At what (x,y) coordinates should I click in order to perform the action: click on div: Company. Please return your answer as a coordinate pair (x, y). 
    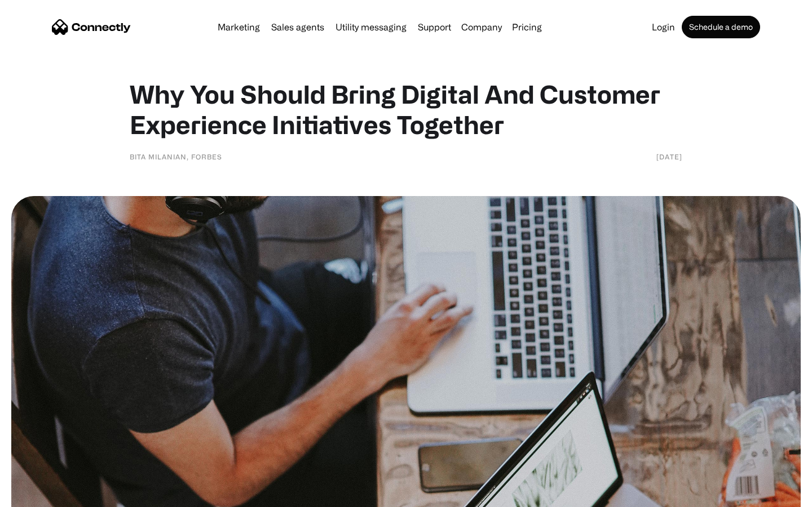
    Looking at the image, I should click on (482, 27).